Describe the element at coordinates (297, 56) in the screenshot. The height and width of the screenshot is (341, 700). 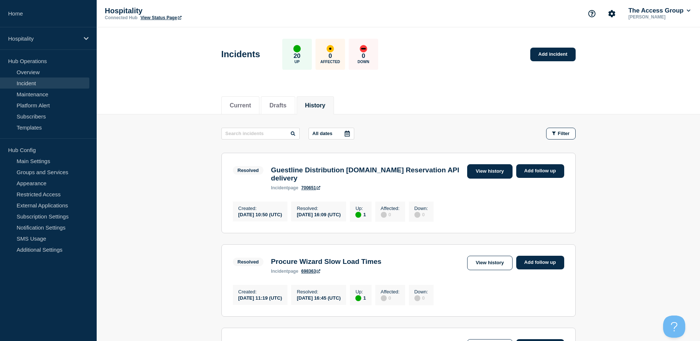
I see `p: 20` at that location.